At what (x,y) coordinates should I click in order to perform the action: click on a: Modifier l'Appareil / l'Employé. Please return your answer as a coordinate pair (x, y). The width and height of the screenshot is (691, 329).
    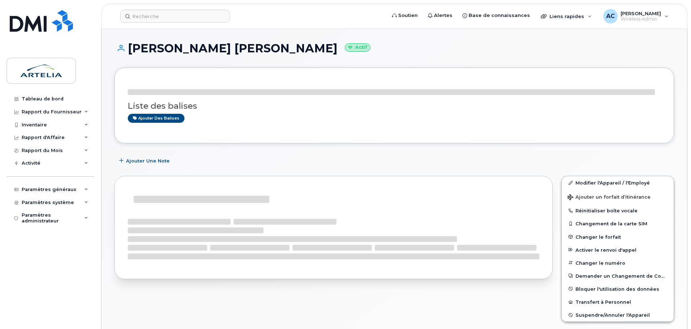
    Looking at the image, I should click on (618, 183).